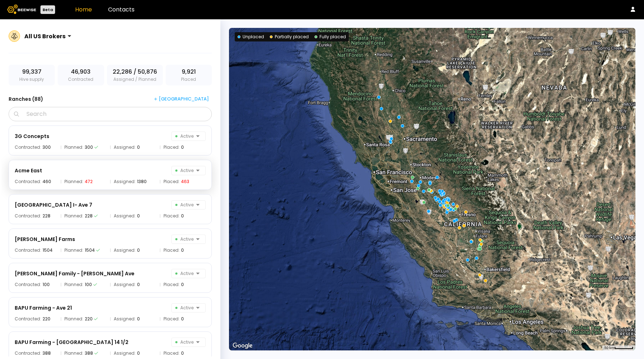  What do you see at coordinates (22, 9) in the screenshot?
I see `img: Beewise logo` at bounding box center [22, 9].